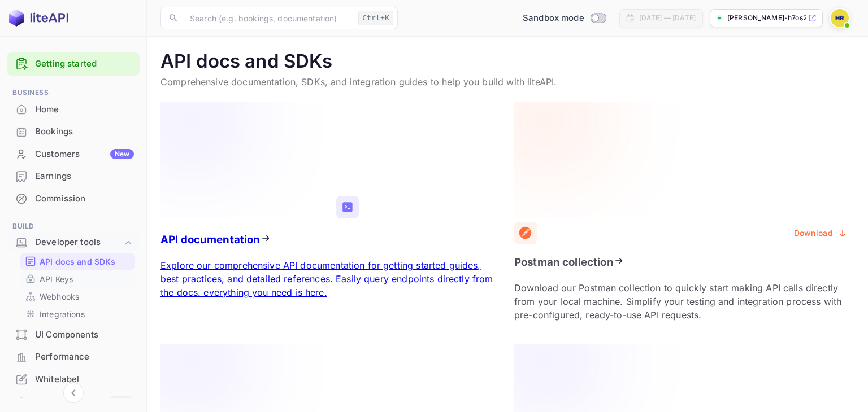 This screenshot has height=412, width=868. What do you see at coordinates (73, 176) in the screenshot?
I see `a: Earnings` at bounding box center [73, 176].